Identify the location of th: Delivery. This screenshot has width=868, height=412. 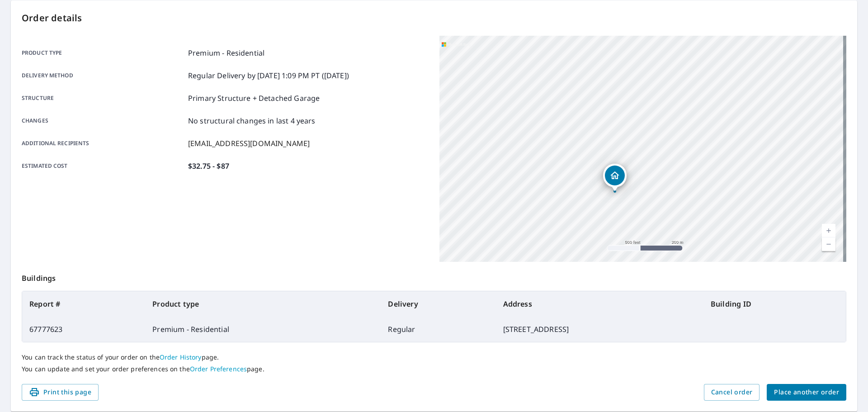
(438, 304).